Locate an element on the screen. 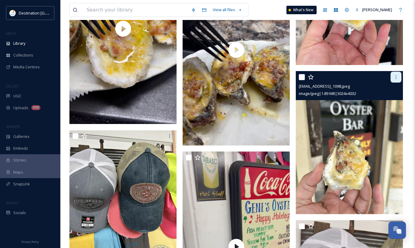 This screenshot has height=248, width=415. span: Embeds is located at coordinates (21, 148).